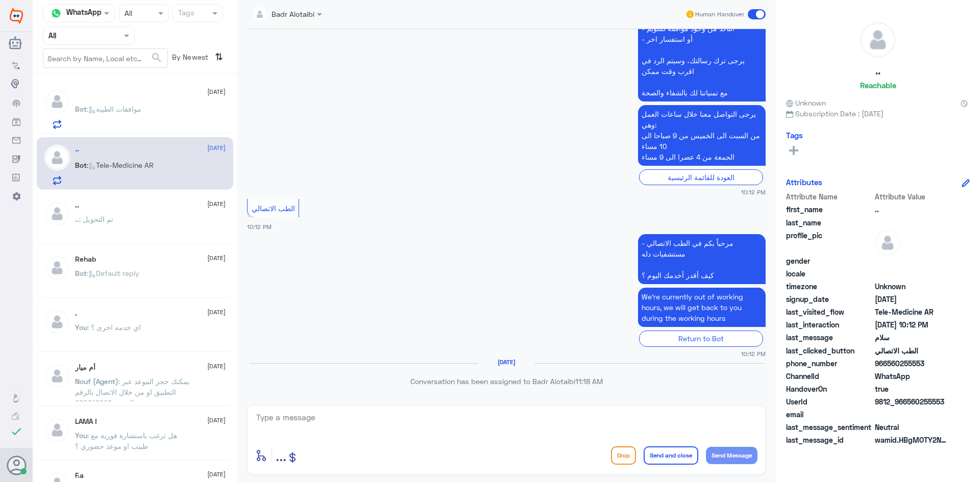 This screenshot has width=980, height=482. What do you see at coordinates (911, 389) in the screenshot?
I see `span: true` at bounding box center [911, 389].